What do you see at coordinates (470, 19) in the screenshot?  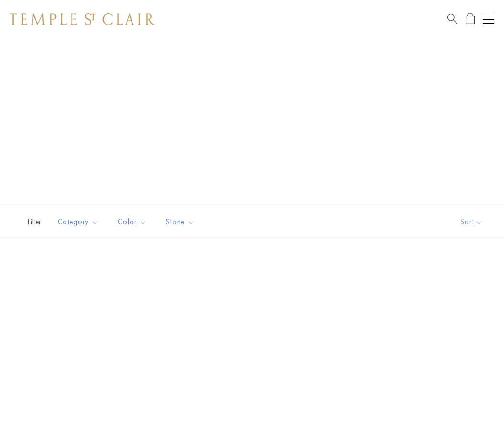 I see `a: Open Shopping Bag` at bounding box center [470, 19].